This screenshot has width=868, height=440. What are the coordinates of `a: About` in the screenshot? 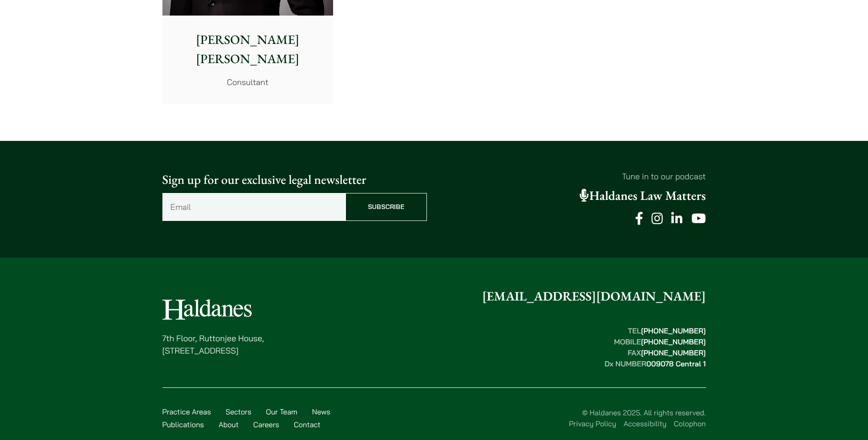 It's located at (229, 424).